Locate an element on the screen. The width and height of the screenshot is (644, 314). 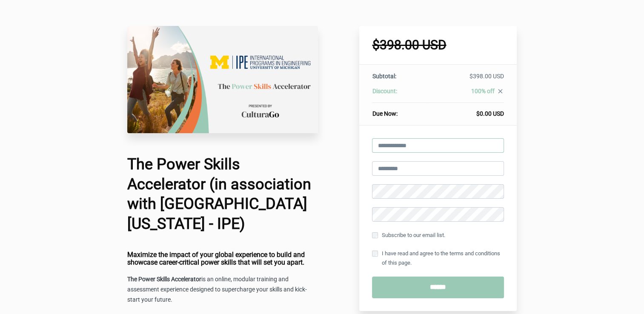
input: Subscribe to our email list. is located at coordinates (375, 235).